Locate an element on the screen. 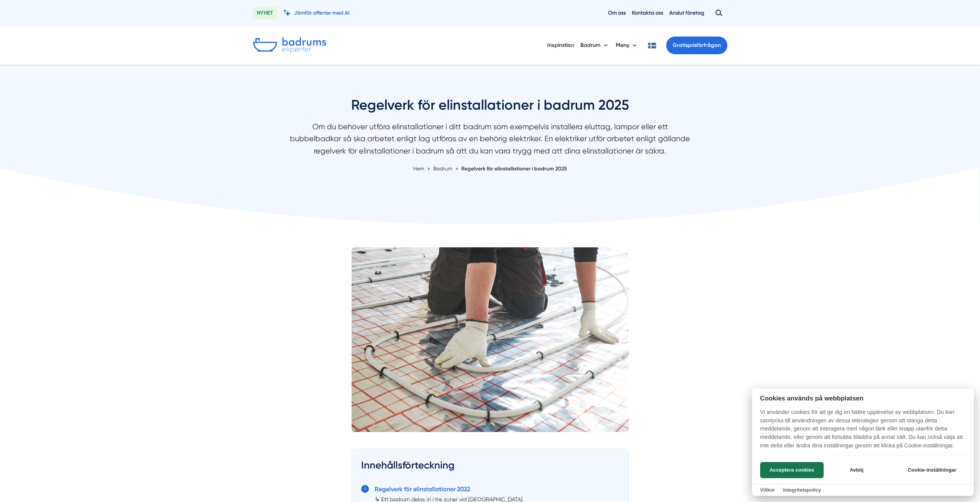 The image size is (980, 502). a: Integritetspolicy is located at coordinates (802, 490).